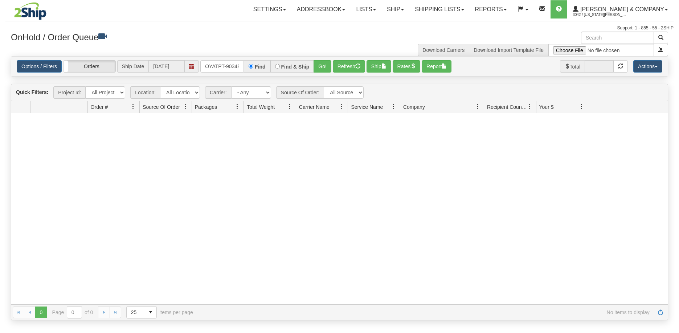 The width and height of the screenshot is (679, 333). I want to click on a: Total Weight filter column settings, so click(290, 107).